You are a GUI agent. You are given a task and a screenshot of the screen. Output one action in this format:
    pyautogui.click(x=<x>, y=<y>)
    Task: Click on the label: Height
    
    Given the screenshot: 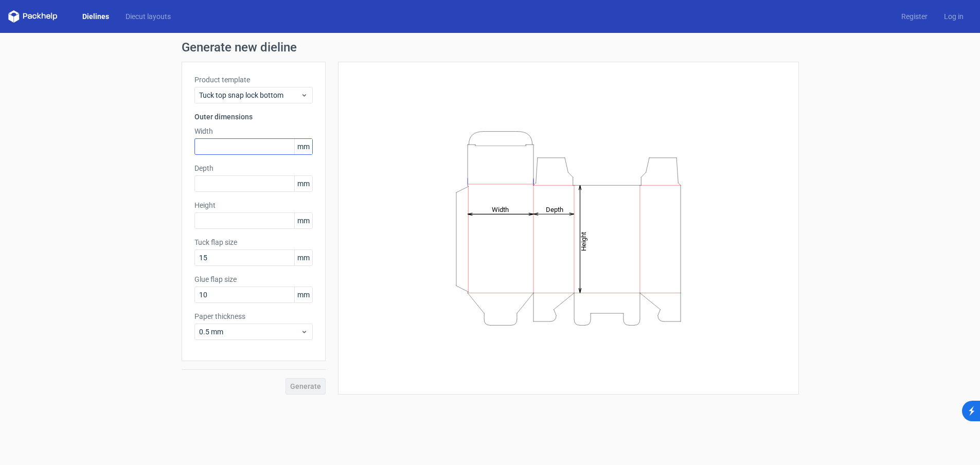 What is the action you would take?
    pyautogui.click(x=254, y=205)
    